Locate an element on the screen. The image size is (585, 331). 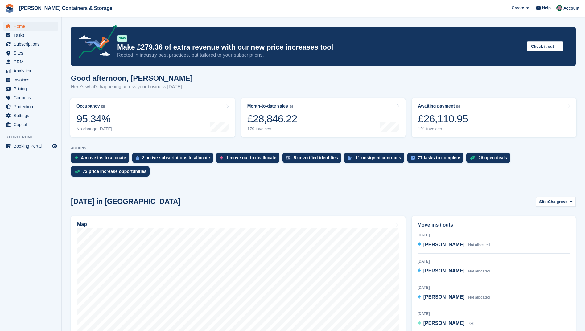
a: 26 open deals is located at coordinates (490, 159).